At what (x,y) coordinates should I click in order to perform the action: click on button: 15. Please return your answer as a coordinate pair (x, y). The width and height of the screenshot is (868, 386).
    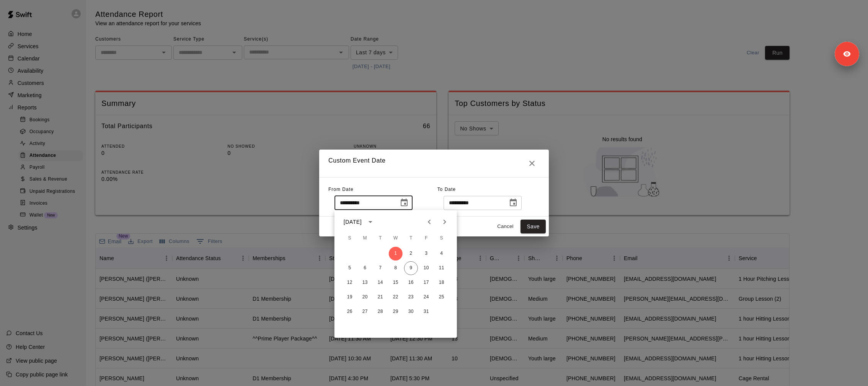
    Looking at the image, I should click on (396, 283).